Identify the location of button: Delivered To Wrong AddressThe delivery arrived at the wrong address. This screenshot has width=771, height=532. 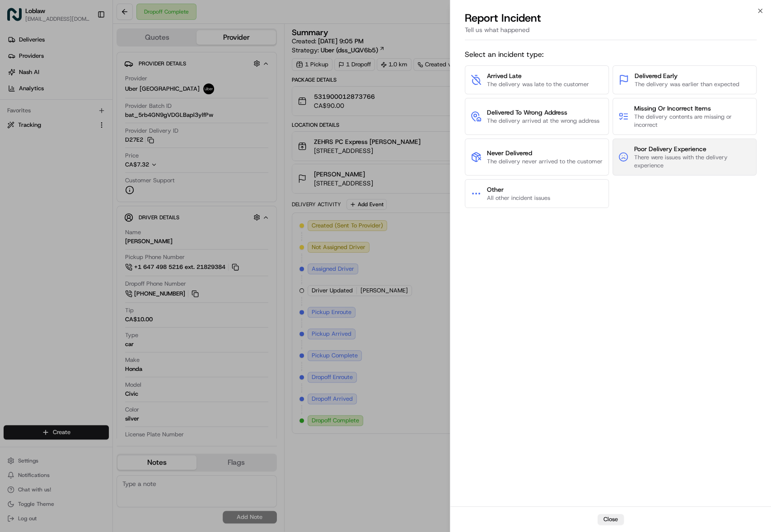
(536, 116).